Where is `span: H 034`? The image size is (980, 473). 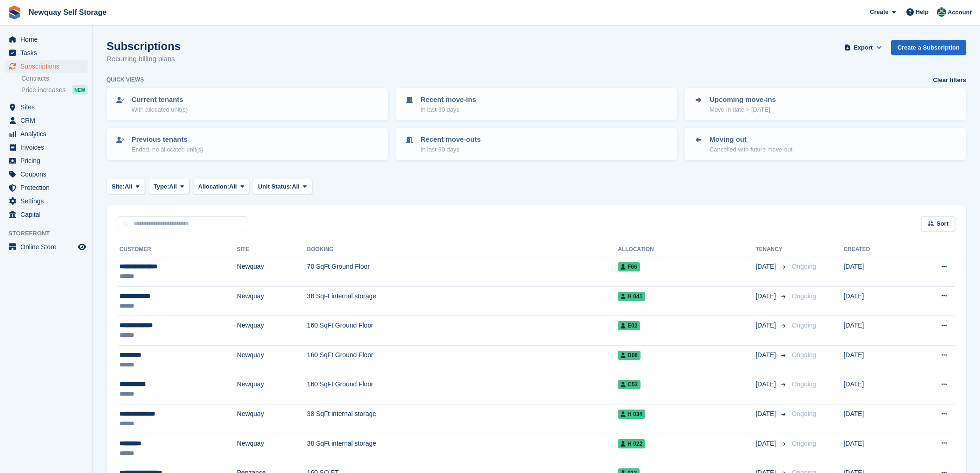
span: H 034 is located at coordinates (631, 414).